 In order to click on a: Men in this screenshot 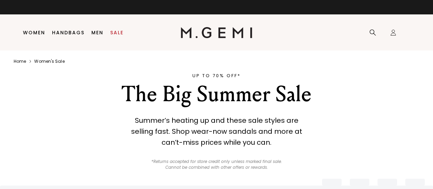, I will do `click(97, 33)`.